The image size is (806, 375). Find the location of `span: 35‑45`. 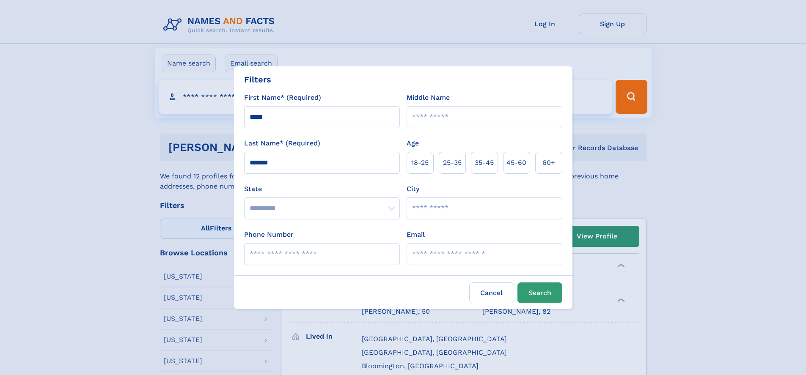

span: 35‑45 is located at coordinates (484, 163).